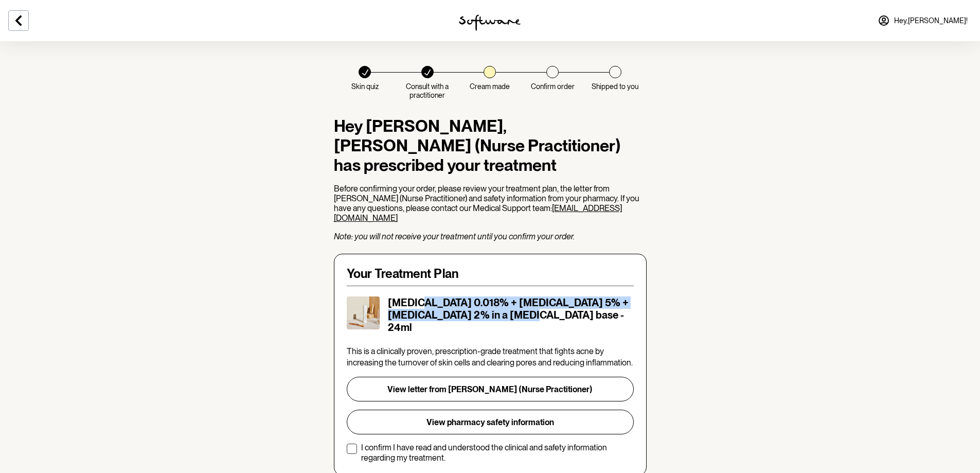 The height and width of the screenshot is (473, 980). What do you see at coordinates (427, 91) in the screenshot?
I see `p: Consult with a practitioner` at bounding box center [427, 91].